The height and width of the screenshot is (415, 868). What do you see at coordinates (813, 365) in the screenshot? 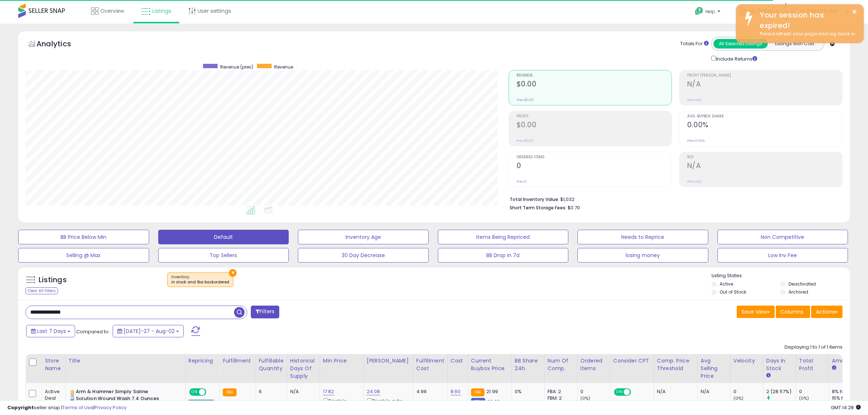
I see `div: Total Profit` at bounding box center [813, 365].